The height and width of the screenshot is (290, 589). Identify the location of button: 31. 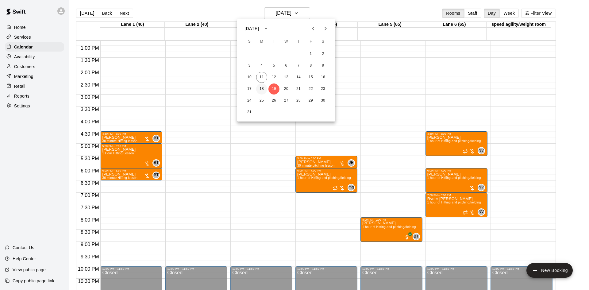
(249, 112).